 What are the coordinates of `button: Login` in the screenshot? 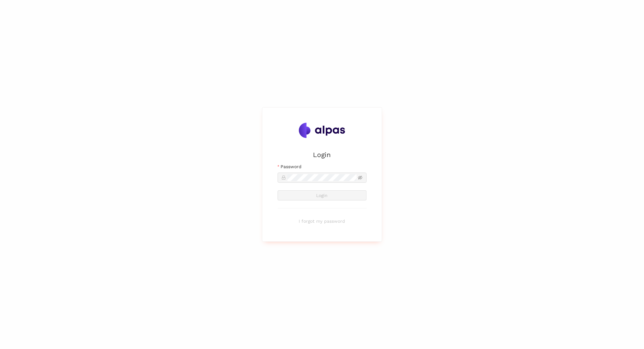 It's located at (322, 195).